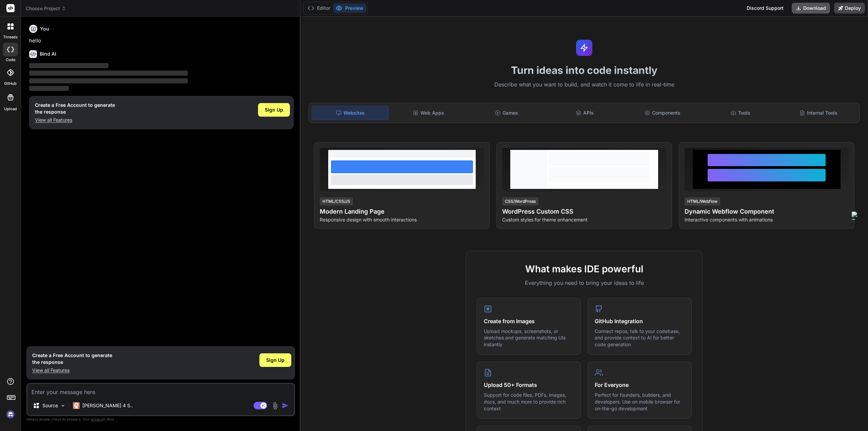 The height and width of the screenshot is (431, 868). I want to click on img: Claude 4 Sonnet, so click(76, 405).